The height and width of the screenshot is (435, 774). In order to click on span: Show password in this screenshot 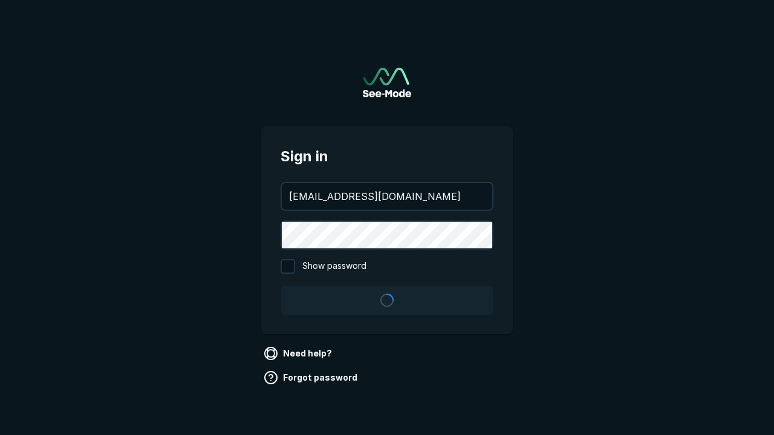, I will do `click(334, 267)`.